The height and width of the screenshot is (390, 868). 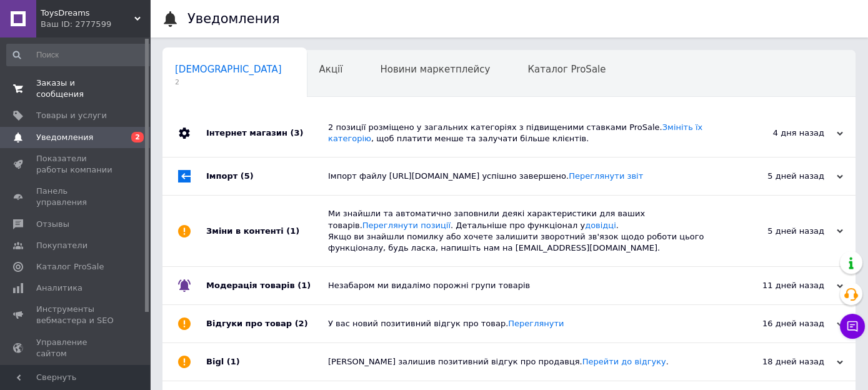 What do you see at coordinates (624, 362) in the screenshot?
I see `a: Перейти до відгуку` at bounding box center [624, 362].